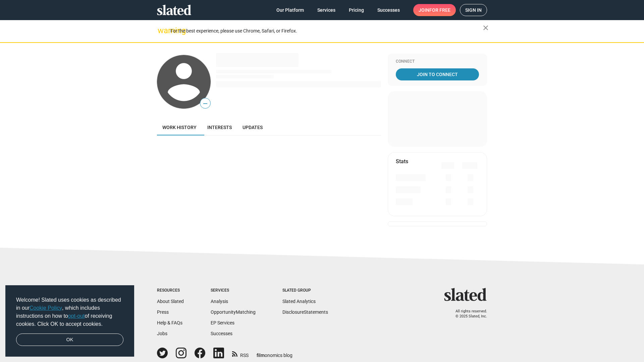 The image size is (644, 362). What do you see at coordinates (402, 161) in the screenshot?
I see `mat-card-title: Stats` at bounding box center [402, 161].